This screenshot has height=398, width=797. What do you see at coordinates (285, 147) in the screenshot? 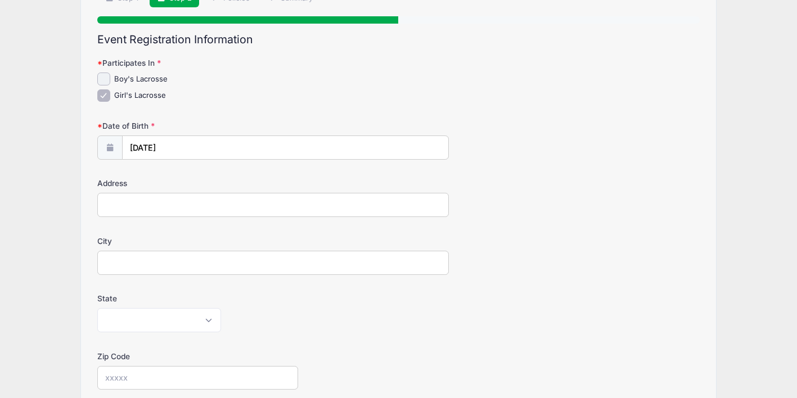
I see `input: mm/dd/yyyy` at bounding box center [285, 147].